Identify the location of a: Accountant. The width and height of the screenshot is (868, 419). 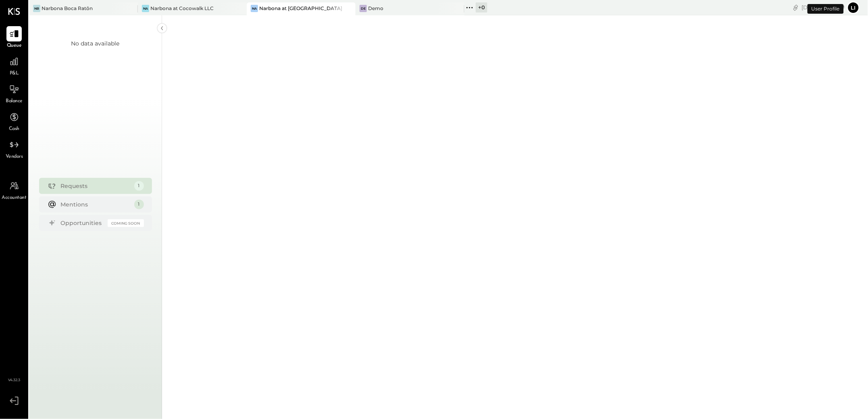
(14, 190).